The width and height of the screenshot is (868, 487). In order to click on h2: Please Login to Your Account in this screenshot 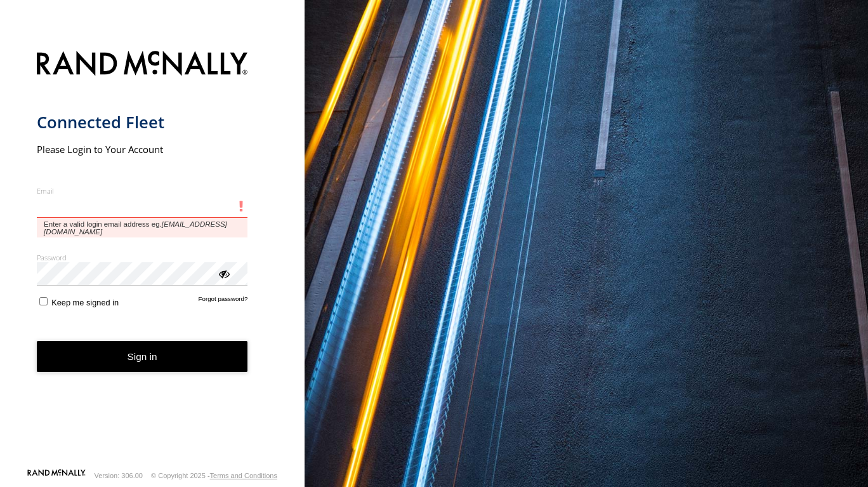, I will do `click(142, 149)`.